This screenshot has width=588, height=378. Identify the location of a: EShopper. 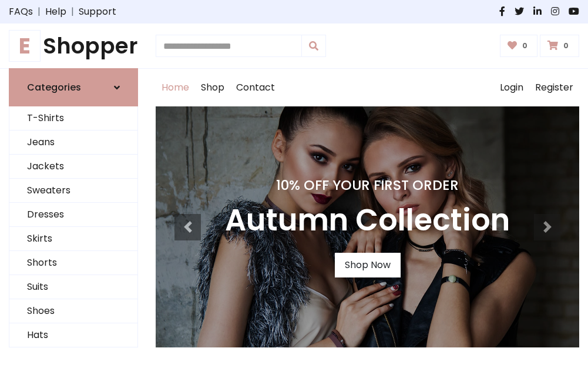
(74, 45).